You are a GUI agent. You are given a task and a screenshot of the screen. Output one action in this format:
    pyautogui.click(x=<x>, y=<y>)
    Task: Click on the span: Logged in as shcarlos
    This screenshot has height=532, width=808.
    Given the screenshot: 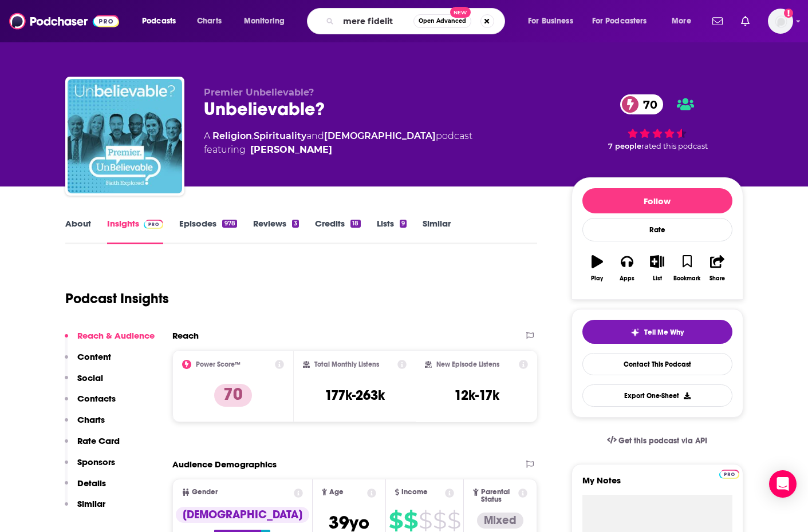 What is the action you would take?
    pyautogui.click(x=781, y=21)
    